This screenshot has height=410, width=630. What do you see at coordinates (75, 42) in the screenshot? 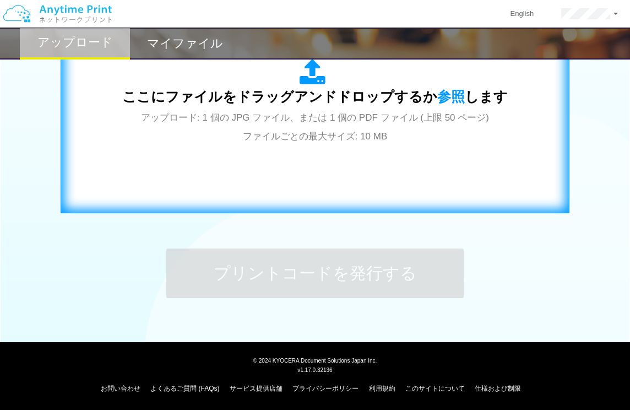
I see `h2: アップロード` at bounding box center [75, 42].